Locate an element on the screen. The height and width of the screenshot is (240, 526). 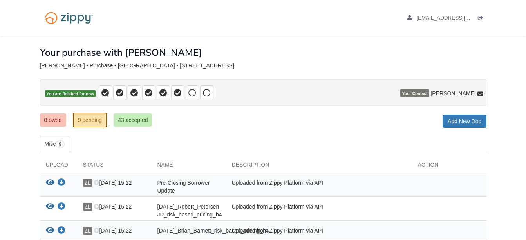
button: View 09-15-2025_Robert_Petersen JR_risk_based_pricing_h4 is located at coordinates (50, 206).